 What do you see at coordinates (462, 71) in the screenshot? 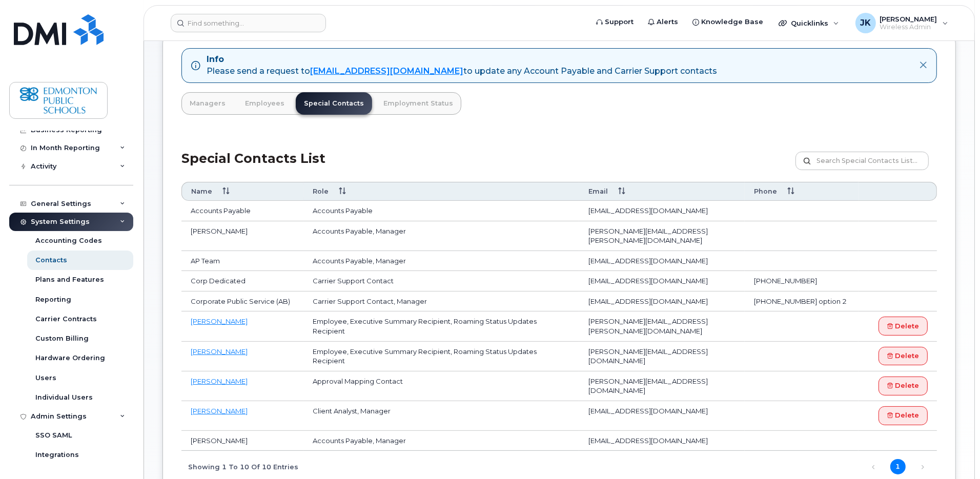
I see `div: Please send a request to to update any Account Payable and Carrier Support contacts` at bounding box center [462, 71].